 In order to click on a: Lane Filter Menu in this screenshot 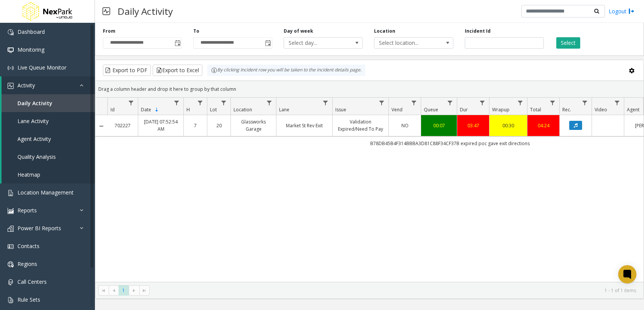, I will do `click(325, 103)`.